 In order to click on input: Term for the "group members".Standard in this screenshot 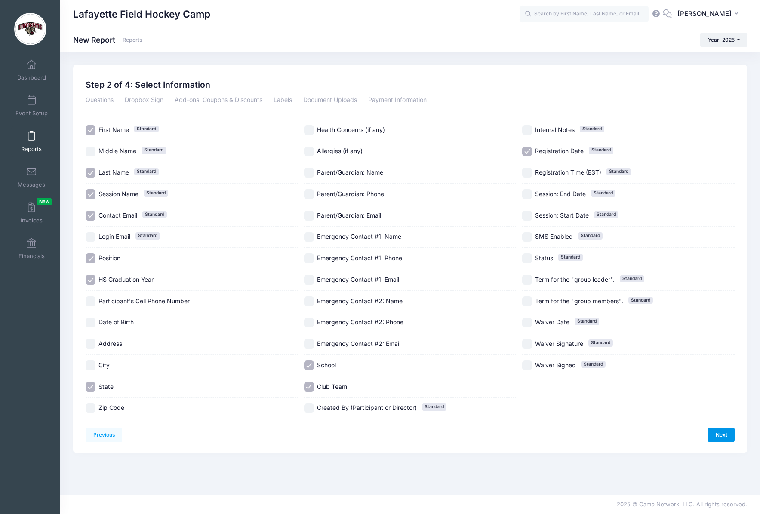, I will do `click(527, 301)`.